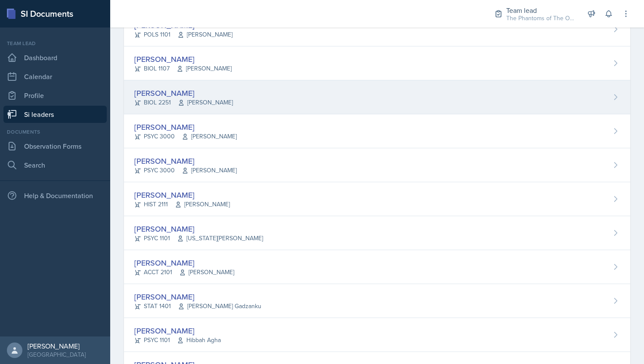 The width and height of the screenshot is (644, 364). What do you see at coordinates (183, 103) in the screenshot?
I see `div: BIOL 2251` at bounding box center [183, 103].